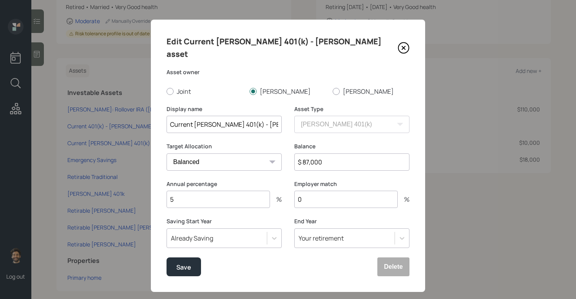 This screenshot has width=576, height=299. Describe the element at coordinates (184, 267) in the screenshot. I see `div: Save` at that location.